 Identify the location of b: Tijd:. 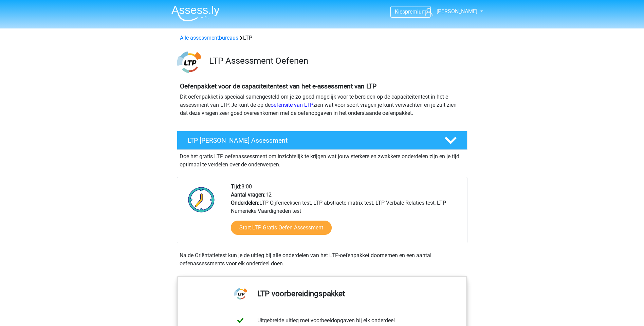
(236, 186).